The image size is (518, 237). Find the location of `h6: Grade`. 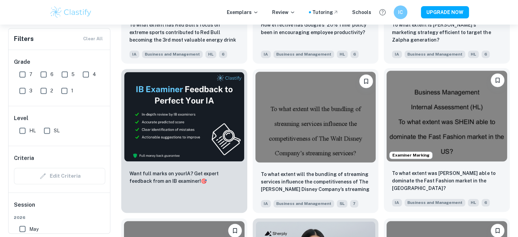

h6: Grade is located at coordinates (60, 62).